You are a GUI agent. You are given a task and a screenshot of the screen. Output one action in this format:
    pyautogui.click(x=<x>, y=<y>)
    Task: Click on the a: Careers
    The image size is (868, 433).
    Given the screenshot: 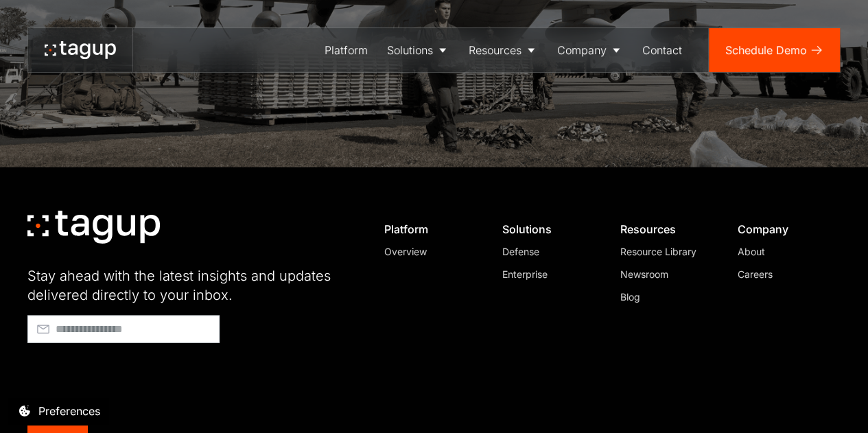 What is the action you would take?
    pyautogui.click(x=784, y=274)
    